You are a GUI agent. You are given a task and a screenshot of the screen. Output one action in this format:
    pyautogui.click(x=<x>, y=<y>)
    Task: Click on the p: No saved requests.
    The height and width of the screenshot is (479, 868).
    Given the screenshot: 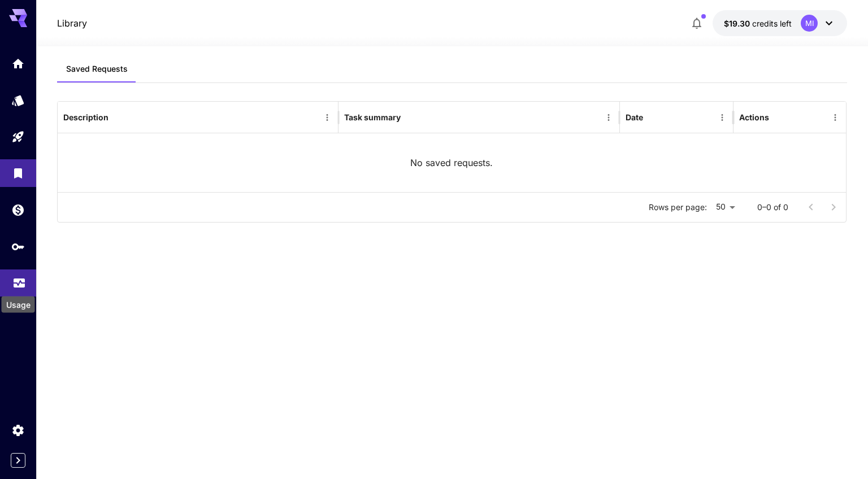 What is the action you would take?
    pyautogui.click(x=451, y=163)
    